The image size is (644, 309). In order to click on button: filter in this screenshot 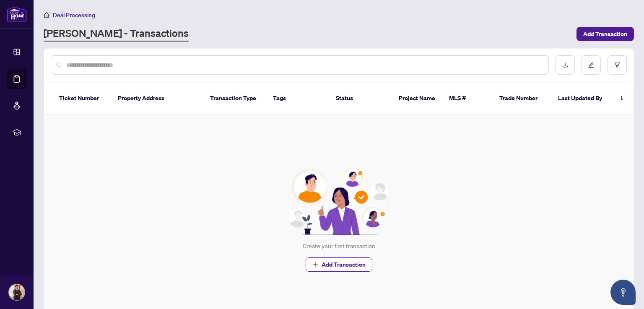, I will do `click(616, 65)`.